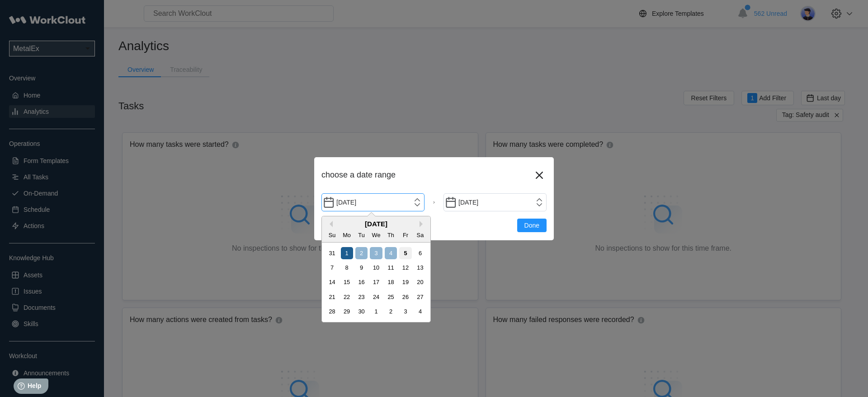 This screenshot has height=397, width=868. I want to click on div: Choose Sunday, August 31st, 2025, so click(332, 253).